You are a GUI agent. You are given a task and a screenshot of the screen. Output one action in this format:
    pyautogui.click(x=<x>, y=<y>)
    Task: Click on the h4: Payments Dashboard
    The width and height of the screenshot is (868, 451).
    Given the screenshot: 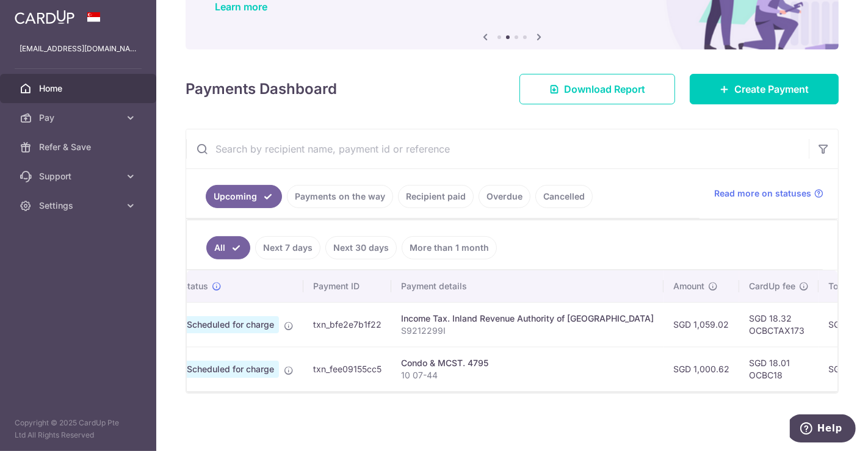 What is the action you would take?
    pyautogui.click(x=262, y=89)
    